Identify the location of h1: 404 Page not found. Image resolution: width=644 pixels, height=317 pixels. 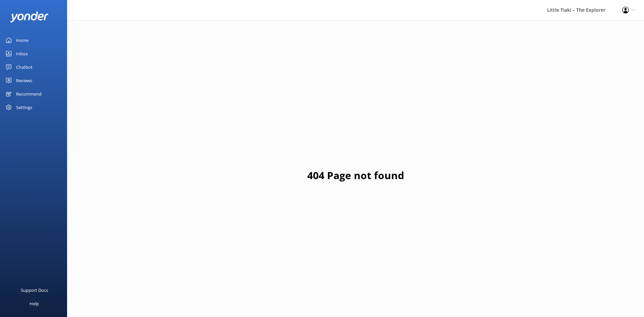
(355, 175).